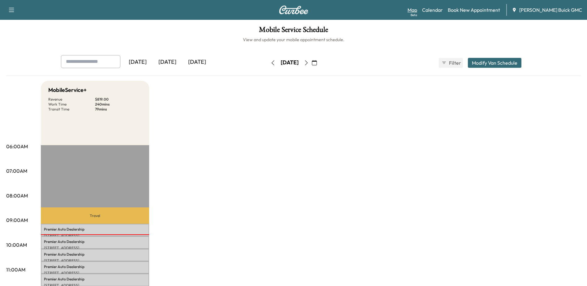 This screenshot has width=587, height=286. Describe the element at coordinates (451, 63) in the screenshot. I see `button: Filter` at that location.